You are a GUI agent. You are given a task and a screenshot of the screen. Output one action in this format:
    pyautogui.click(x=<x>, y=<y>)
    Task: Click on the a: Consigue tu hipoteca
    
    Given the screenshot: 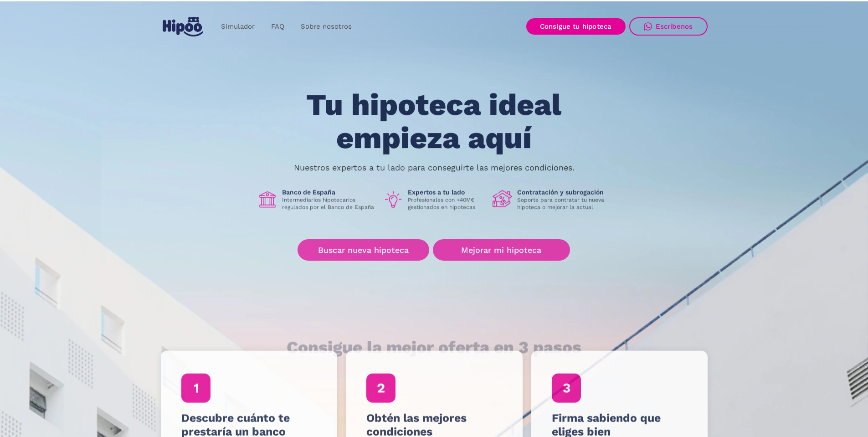 What is the action you would take?
    pyautogui.click(x=576, y=27)
    